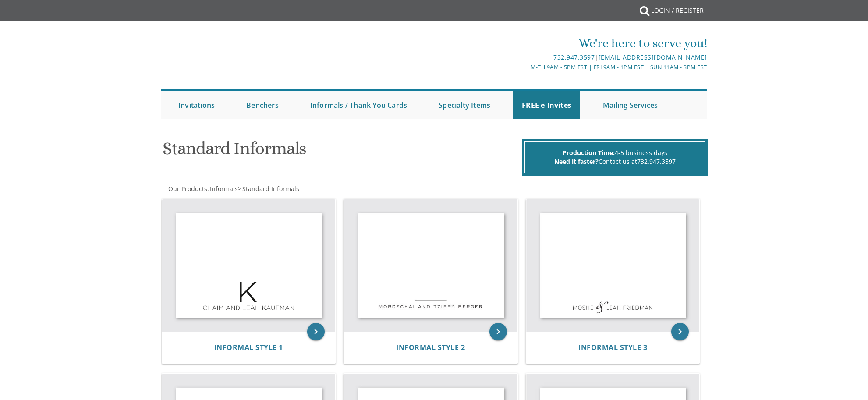  Describe the element at coordinates (630, 105) in the screenshot. I see `a: Mailing Services` at that location.